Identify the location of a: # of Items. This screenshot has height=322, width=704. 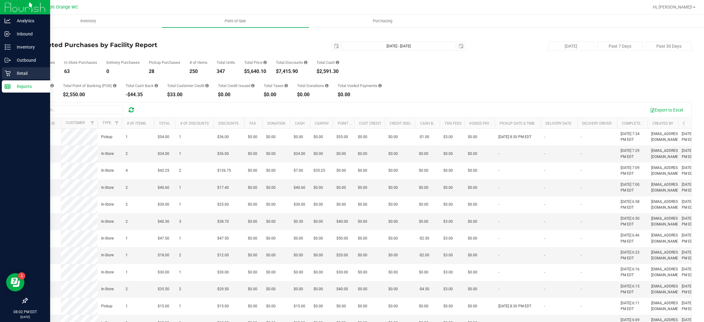
(136, 123).